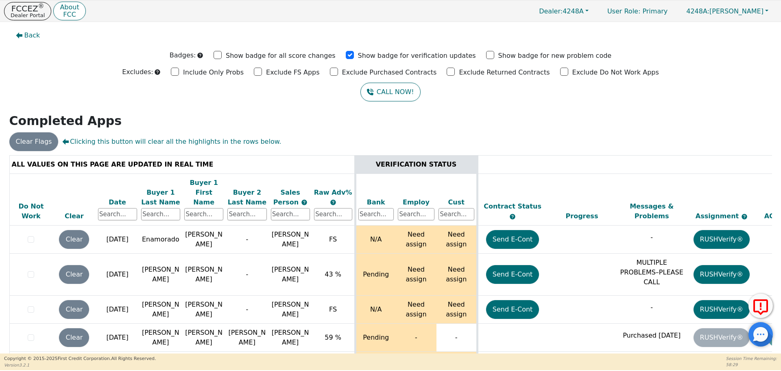 The image size is (781, 371). Describe the element at coordinates (416, 202) in the screenshot. I see `div: Employ` at that location.